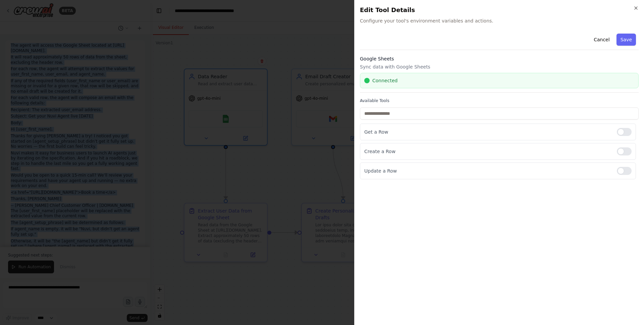 This screenshot has height=325, width=644. I want to click on span: Configure your tool's environment variables and actions., so click(499, 21).